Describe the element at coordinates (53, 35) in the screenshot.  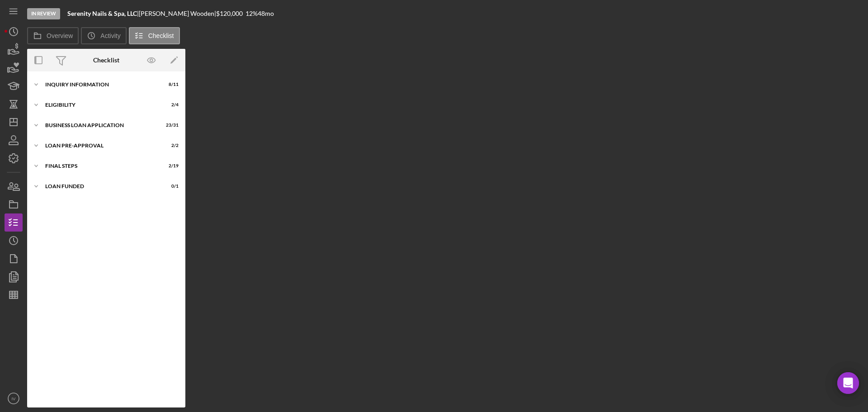
I see `button: Overview` at that location.